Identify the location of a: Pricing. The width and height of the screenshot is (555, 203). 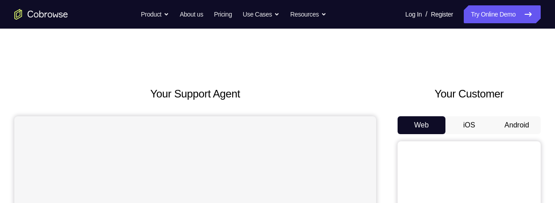
(223, 14).